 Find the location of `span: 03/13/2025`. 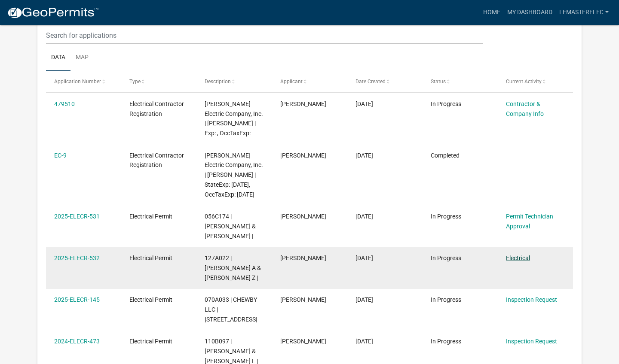

span: 03/13/2025 is located at coordinates (364, 300).